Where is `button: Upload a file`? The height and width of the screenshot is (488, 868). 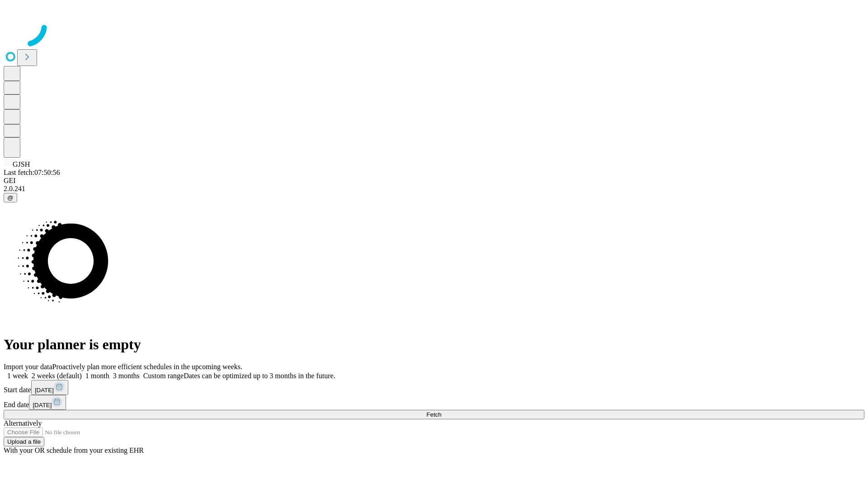 button: Upload a file is located at coordinates (24, 441).